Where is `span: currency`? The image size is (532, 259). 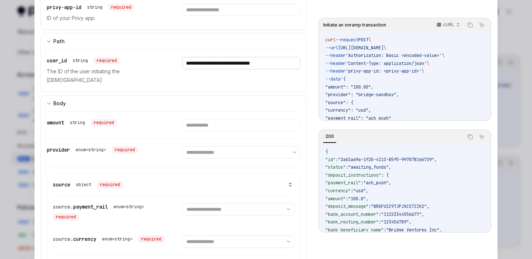
span: currency is located at coordinates (85, 239).